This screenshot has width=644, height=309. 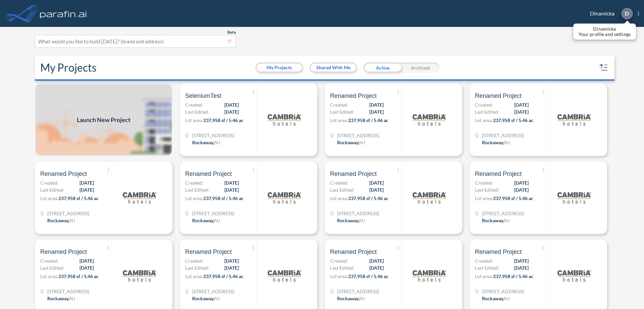 What do you see at coordinates (232, 32) in the screenshot?
I see `span: Beta` at bounding box center [232, 32].